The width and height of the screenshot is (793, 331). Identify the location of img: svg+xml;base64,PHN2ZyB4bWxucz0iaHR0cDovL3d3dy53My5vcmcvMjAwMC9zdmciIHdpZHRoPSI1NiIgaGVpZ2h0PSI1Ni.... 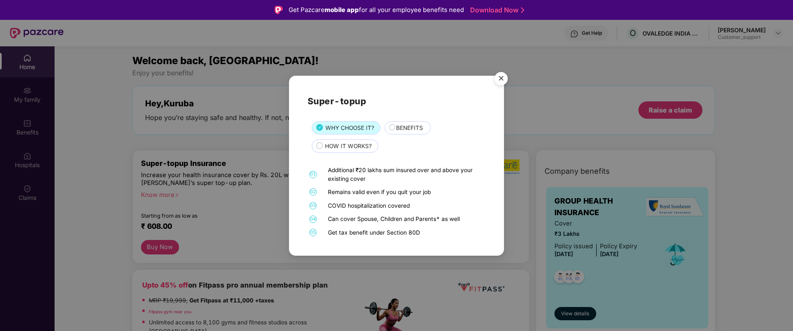
(501, 79).